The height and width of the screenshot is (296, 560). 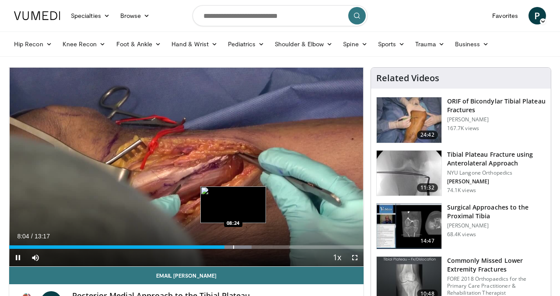 What do you see at coordinates (409, 174) in the screenshot?
I see `img: 9nZFQMepuQiumqNn4xMDoxOjBzMTt2bJ.150x105_q85_crop-smart_upscale.jpg` at bounding box center [409, 174].